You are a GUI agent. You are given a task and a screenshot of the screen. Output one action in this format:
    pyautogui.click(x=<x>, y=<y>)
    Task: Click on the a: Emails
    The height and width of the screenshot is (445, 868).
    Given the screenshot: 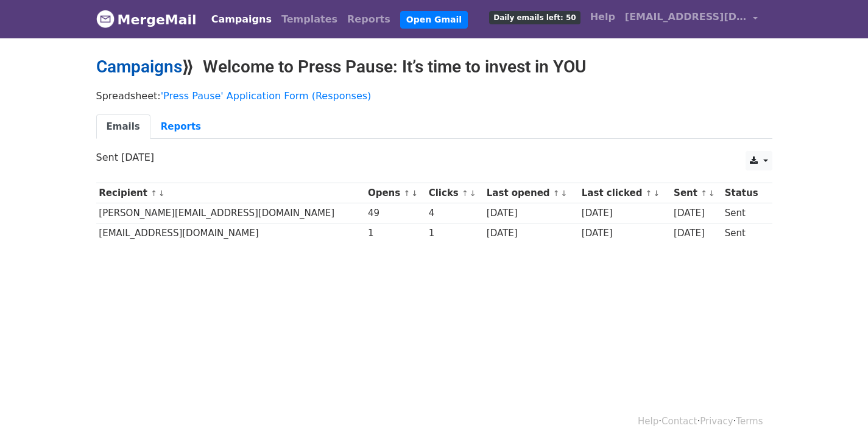 What is the action you would take?
    pyautogui.click(x=123, y=127)
    